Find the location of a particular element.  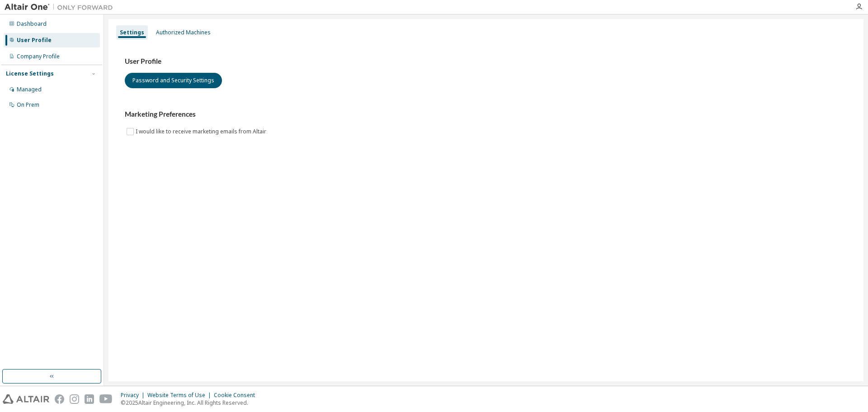

img: facebook.svg is located at coordinates (59, 399).